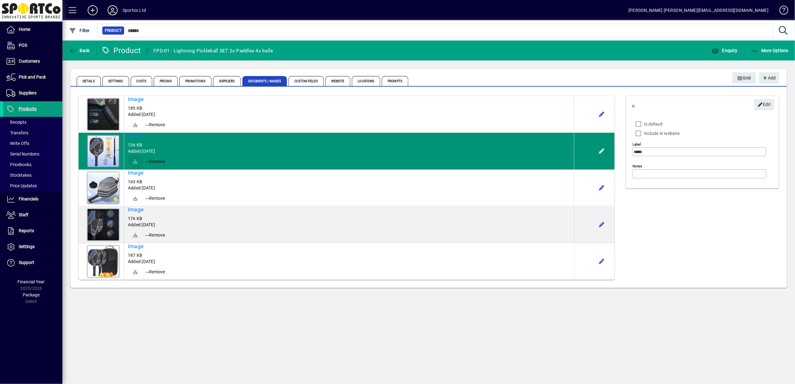 This screenshot has width=795, height=384. What do you see at coordinates (395, 81) in the screenshot?
I see `span: Prompts` at bounding box center [395, 81].